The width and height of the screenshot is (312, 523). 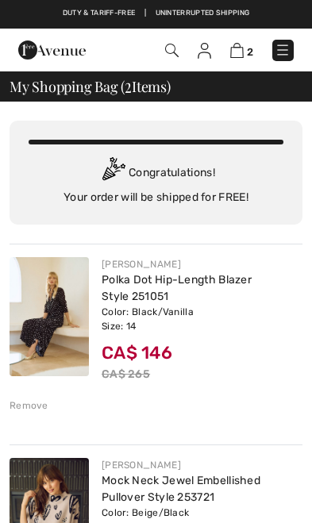 What do you see at coordinates (236, 50) in the screenshot?
I see `img: Shopping Bag` at bounding box center [236, 50].